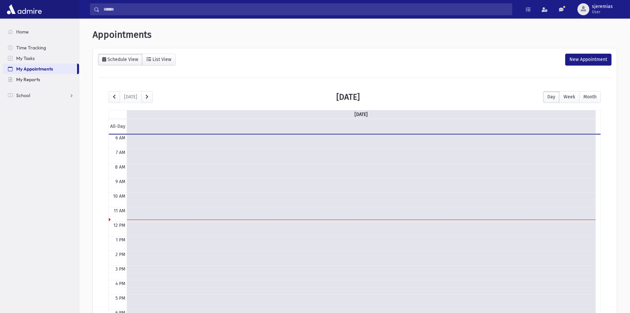  What do you see at coordinates (569, 97) in the screenshot?
I see `button: Week` at bounding box center [569, 97].